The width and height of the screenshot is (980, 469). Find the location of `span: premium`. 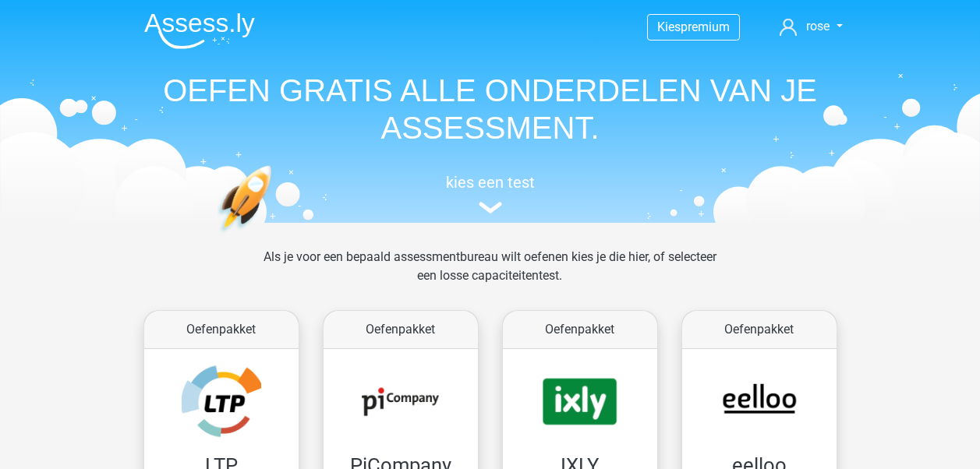

span: premium is located at coordinates (704, 27).